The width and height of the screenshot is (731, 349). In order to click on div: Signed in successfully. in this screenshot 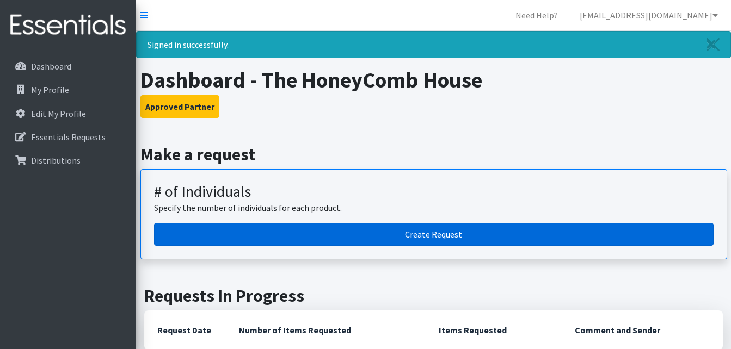, I will do `click(433, 45)`.